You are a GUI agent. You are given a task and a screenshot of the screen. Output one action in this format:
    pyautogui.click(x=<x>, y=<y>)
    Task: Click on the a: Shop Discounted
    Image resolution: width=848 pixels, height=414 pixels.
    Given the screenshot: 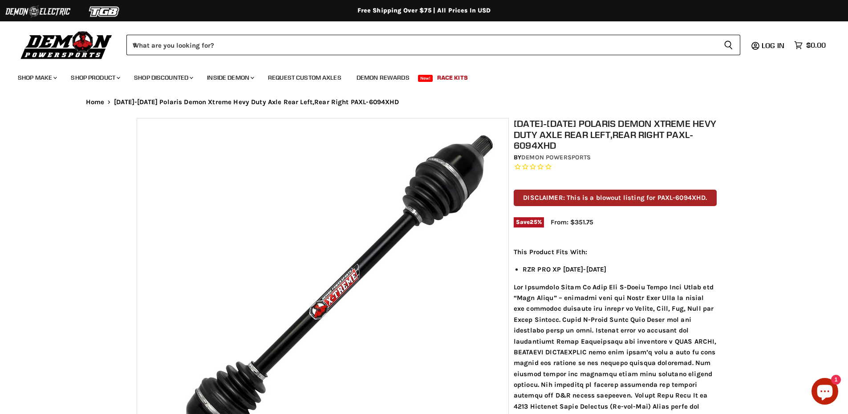 What is the action you would take?
    pyautogui.click(x=163, y=77)
    